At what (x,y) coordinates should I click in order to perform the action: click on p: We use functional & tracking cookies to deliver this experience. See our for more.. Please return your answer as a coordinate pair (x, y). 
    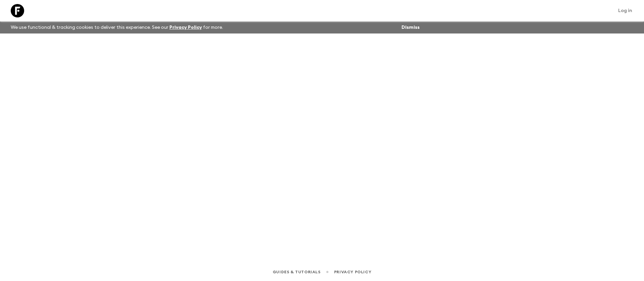
    Looking at the image, I should click on (117, 27).